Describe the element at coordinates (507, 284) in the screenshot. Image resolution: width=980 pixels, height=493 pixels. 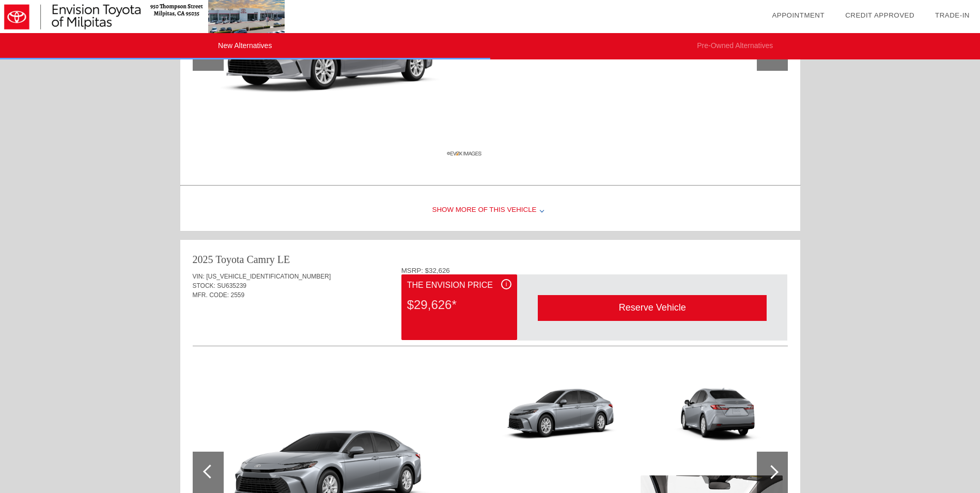
I see `div: i` at that location.